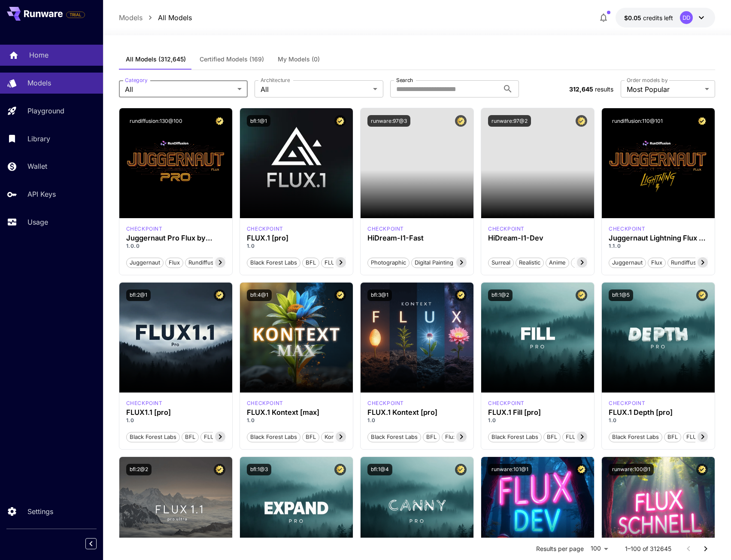 This screenshot has width=731, height=560. Describe the element at coordinates (537, 412) in the screenshot. I see `div: FLUX.1 Fill [pro]` at that location.